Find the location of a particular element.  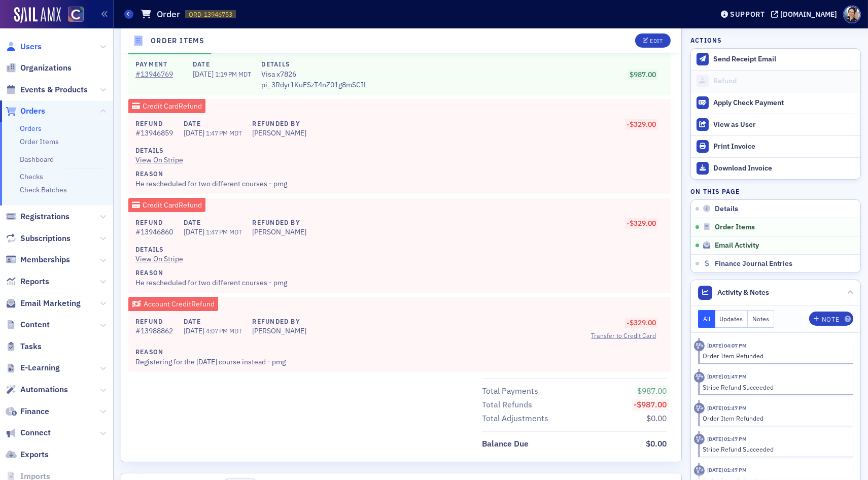

a: Users is located at coordinates (23, 47).